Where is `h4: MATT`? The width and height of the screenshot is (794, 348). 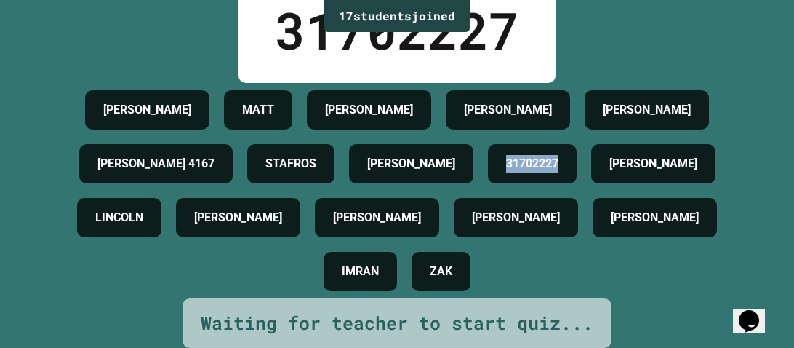 h4: MATT is located at coordinates (258, 110).